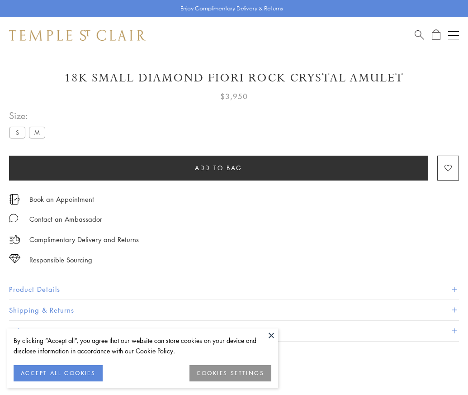  Describe the element at coordinates (219, 168) in the screenshot. I see `span: Add to bag` at that location.